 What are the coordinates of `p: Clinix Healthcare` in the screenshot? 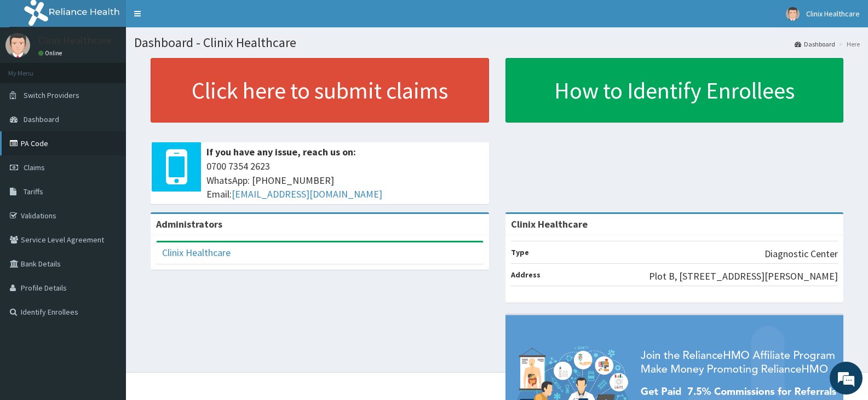 It's located at (75, 41).